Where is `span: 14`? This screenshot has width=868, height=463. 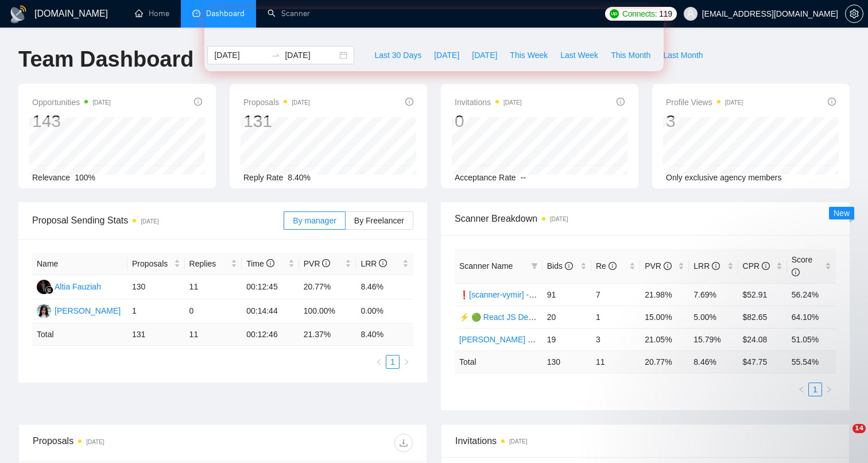
span: 14 is located at coordinates (859, 428).